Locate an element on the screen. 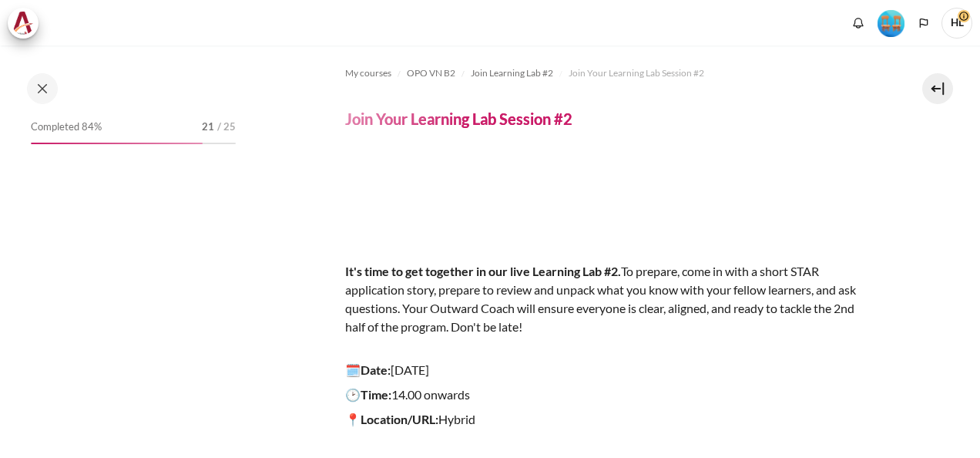 The height and width of the screenshot is (458, 980). a: Level #4 is located at coordinates (890, 22).